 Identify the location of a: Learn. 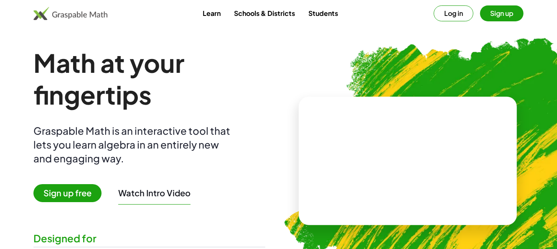
(212, 13).